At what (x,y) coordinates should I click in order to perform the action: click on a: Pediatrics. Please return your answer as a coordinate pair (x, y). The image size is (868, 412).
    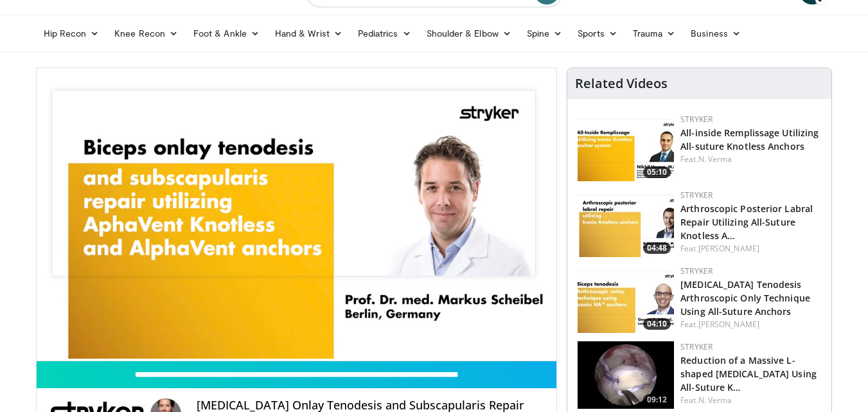
    Looking at the image, I should click on (385, 33).